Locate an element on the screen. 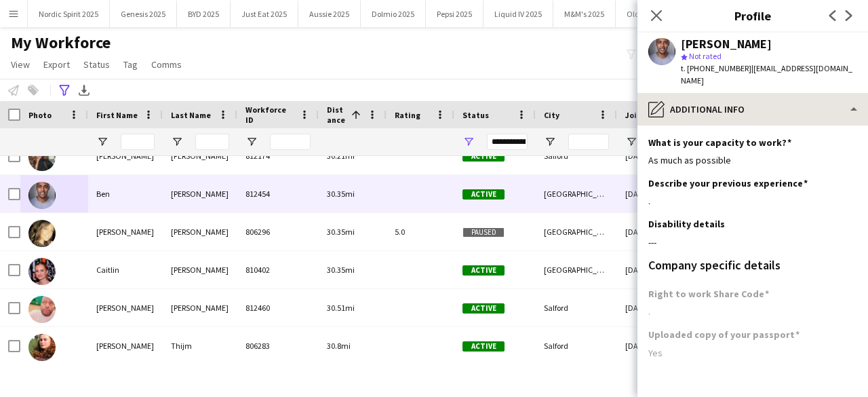 This screenshot has height=397, width=868. div: Ben is located at coordinates (126, 194).